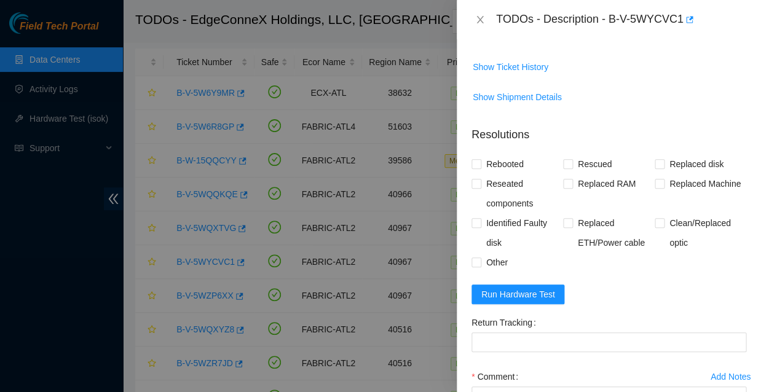  I want to click on button: Show Shipment Details, so click(517, 97).